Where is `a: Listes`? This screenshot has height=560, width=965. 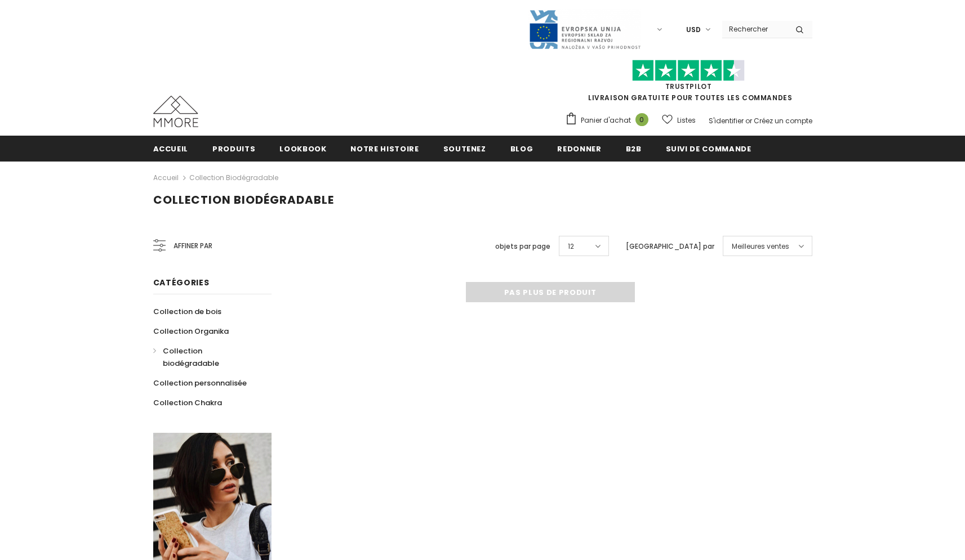 a: Listes is located at coordinates (679, 120).